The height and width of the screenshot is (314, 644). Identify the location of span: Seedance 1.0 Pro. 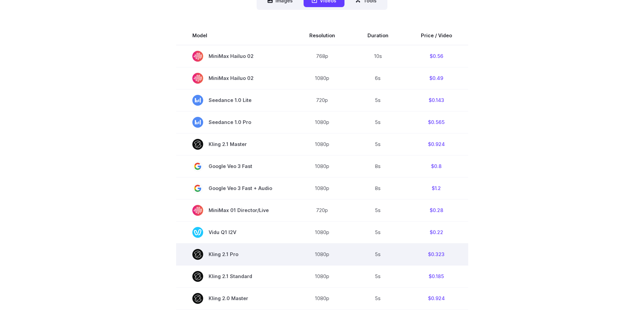
(235, 122).